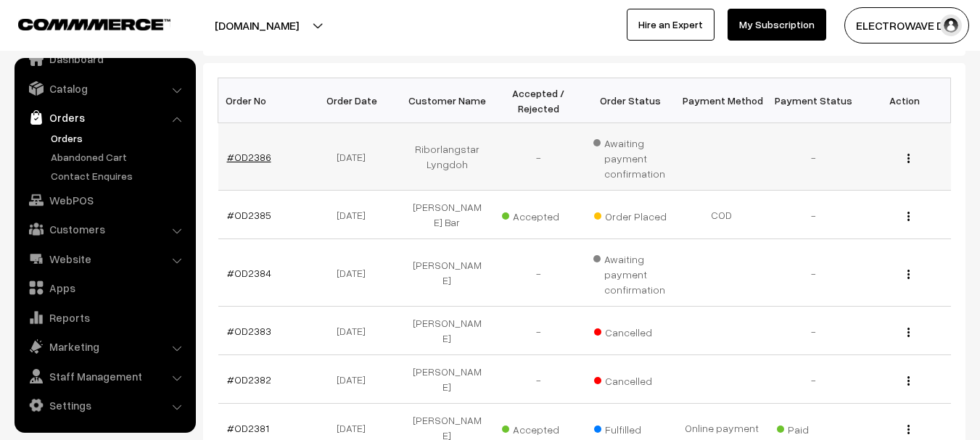 The height and width of the screenshot is (440, 980). What do you see at coordinates (105, 317) in the screenshot?
I see `a: Reports` at bounding box center [105, 317].